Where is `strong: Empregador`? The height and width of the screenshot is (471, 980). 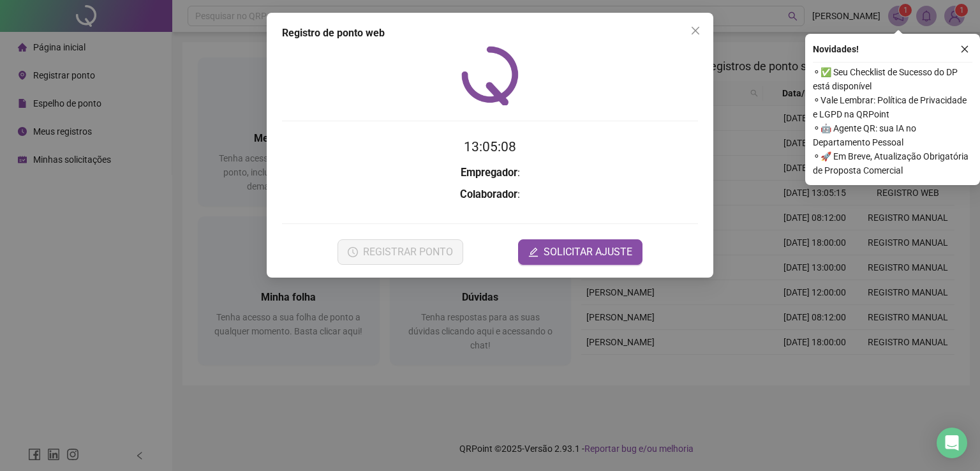 strong: Empregador is located at coordinates (489, 172).